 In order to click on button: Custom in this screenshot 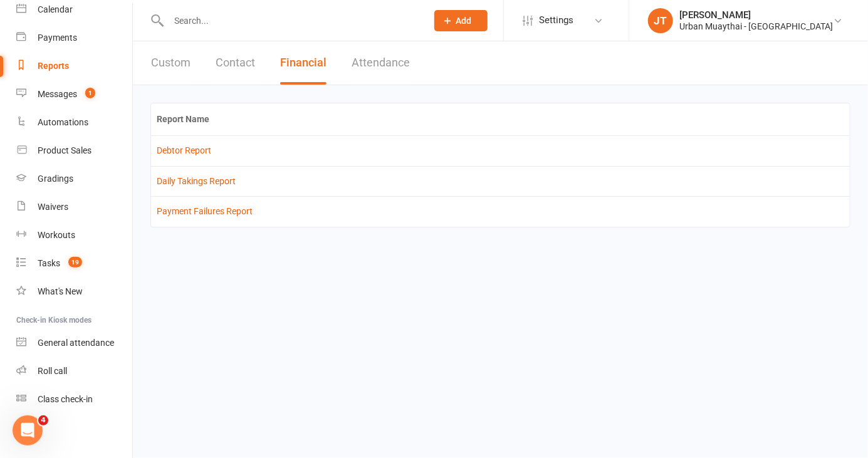, I will do `click(171, 62)`.